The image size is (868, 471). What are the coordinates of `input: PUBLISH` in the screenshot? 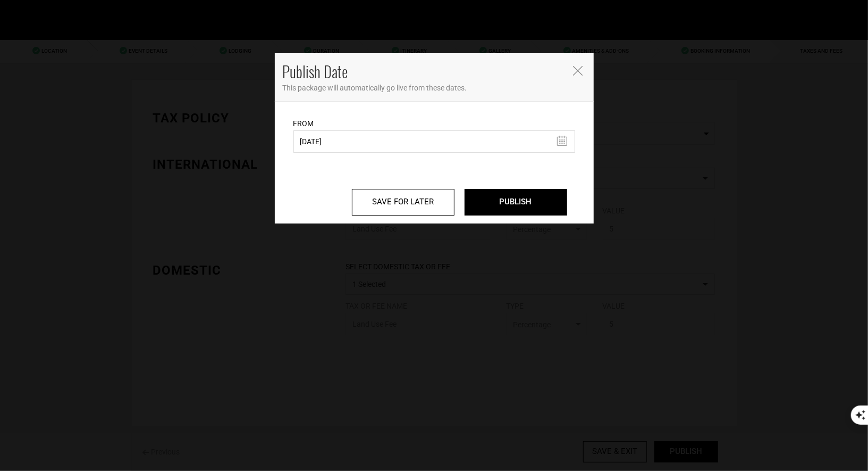 It's located at (516, 202).